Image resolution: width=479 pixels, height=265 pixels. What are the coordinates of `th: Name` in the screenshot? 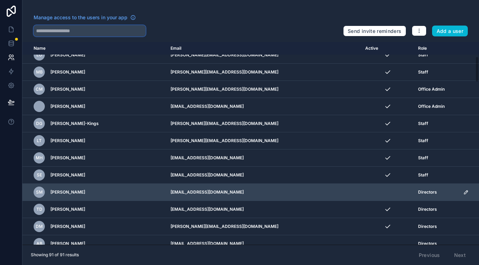 It's located at (94, 48).